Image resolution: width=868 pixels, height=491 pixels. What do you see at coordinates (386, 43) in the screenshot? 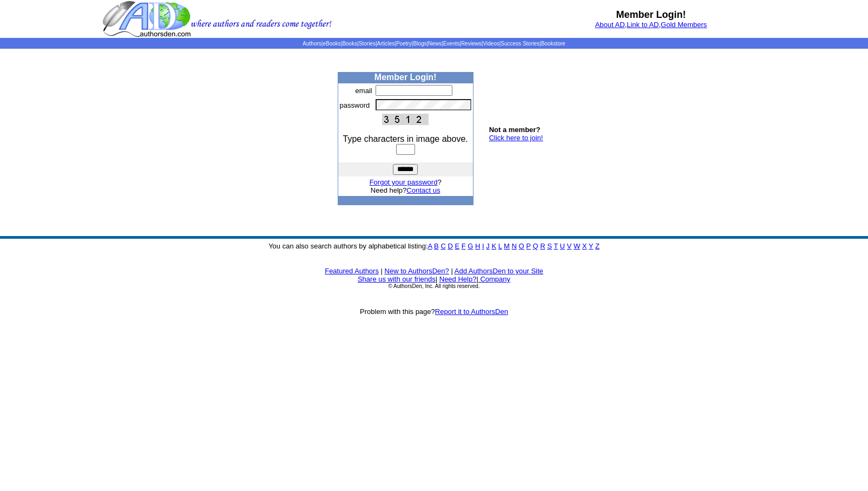
I see `a: Articles` at bounding box center [386, 43].